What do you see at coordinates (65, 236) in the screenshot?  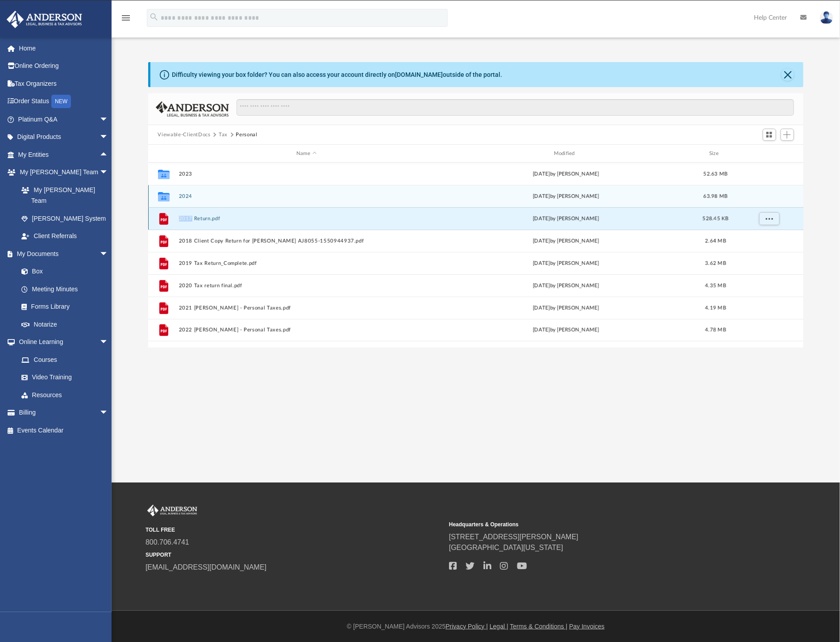 I see `a: Client Referrals` at bounding box center [65, 236].